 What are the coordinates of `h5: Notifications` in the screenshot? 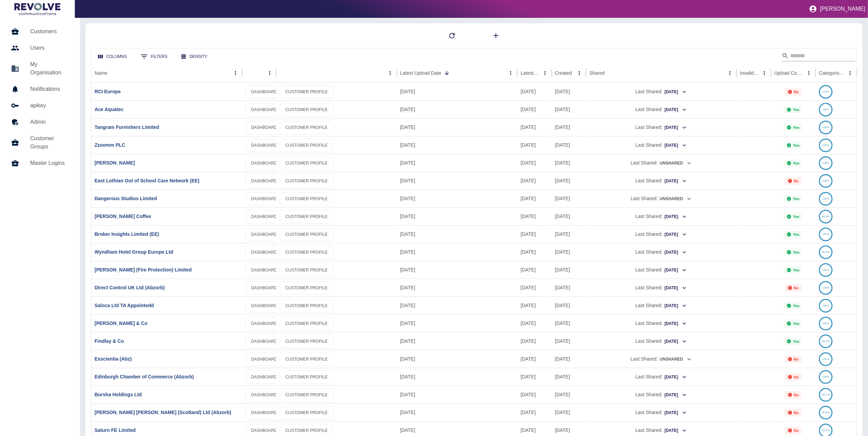 It's located at (49, 89).